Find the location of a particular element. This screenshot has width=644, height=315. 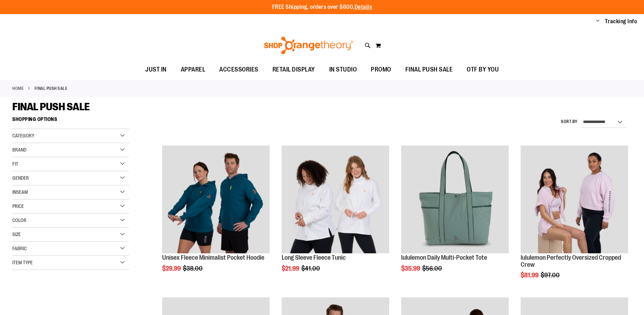

img: Shop Orangetheory is located at coordinates (308, 46).